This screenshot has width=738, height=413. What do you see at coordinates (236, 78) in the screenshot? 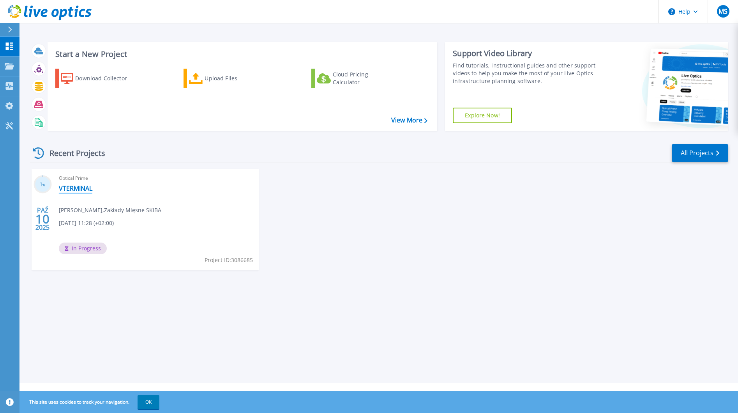
I see `div: Upload Files` at bounding box center [236, 78].